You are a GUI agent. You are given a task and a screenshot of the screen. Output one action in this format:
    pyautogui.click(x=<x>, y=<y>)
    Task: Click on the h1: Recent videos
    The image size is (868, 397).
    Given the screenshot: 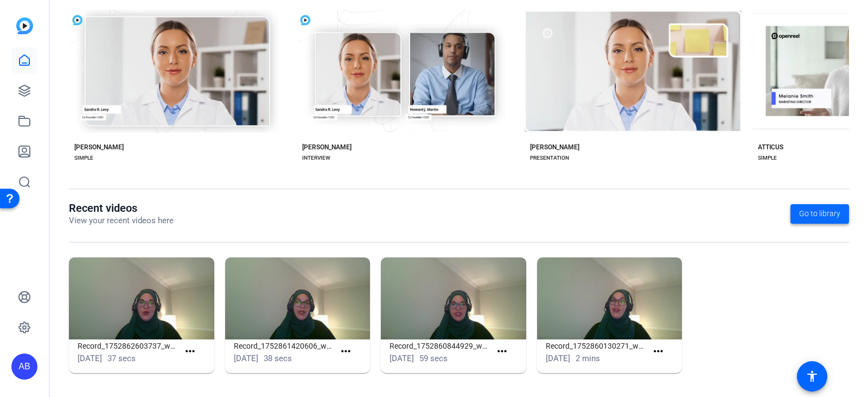 What is the action you would take?
    pyautogui.click(x=121, y=208)
    